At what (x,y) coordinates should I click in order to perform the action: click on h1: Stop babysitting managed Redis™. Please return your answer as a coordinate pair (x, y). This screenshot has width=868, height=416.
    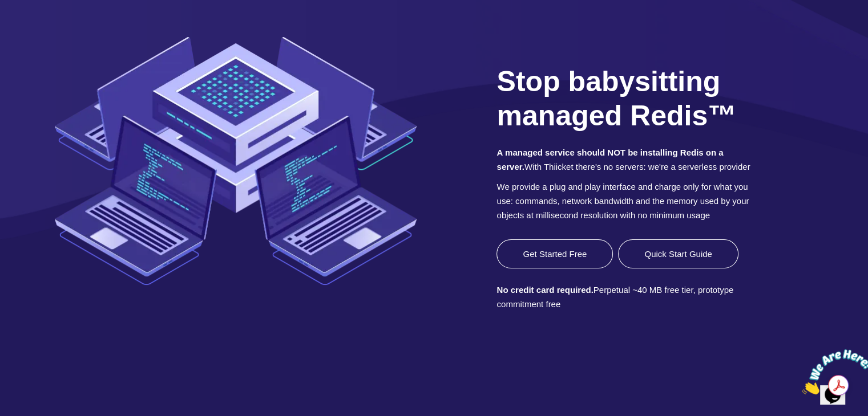
    Looking at the image, I should click on (623, 99).